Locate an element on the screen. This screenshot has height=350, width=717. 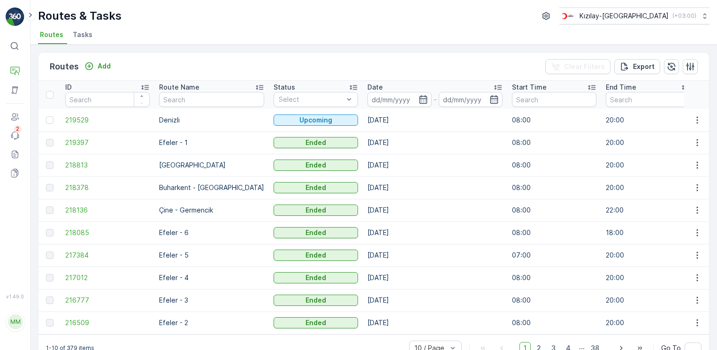
a: 219529 is located at coordinates (107, 120).